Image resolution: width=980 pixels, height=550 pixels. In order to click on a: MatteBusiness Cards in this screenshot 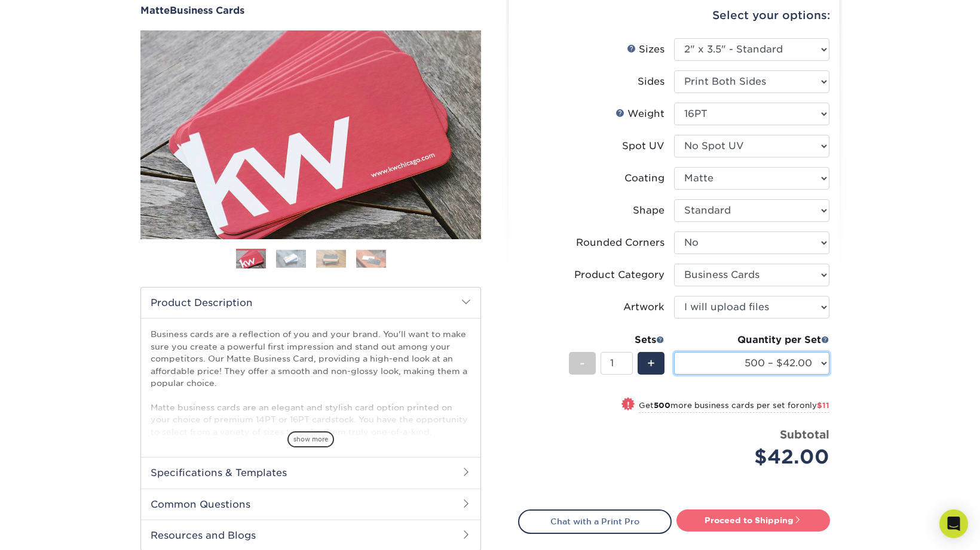, I will do `click(311, 10)`.